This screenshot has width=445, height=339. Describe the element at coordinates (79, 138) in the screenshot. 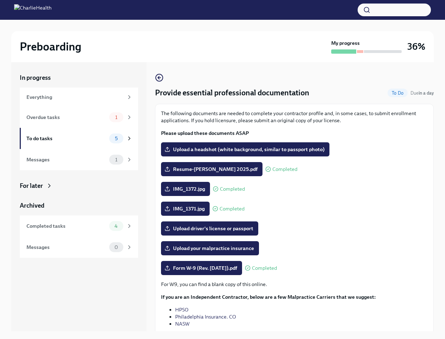

I see `a: To do tasks5` at that location.